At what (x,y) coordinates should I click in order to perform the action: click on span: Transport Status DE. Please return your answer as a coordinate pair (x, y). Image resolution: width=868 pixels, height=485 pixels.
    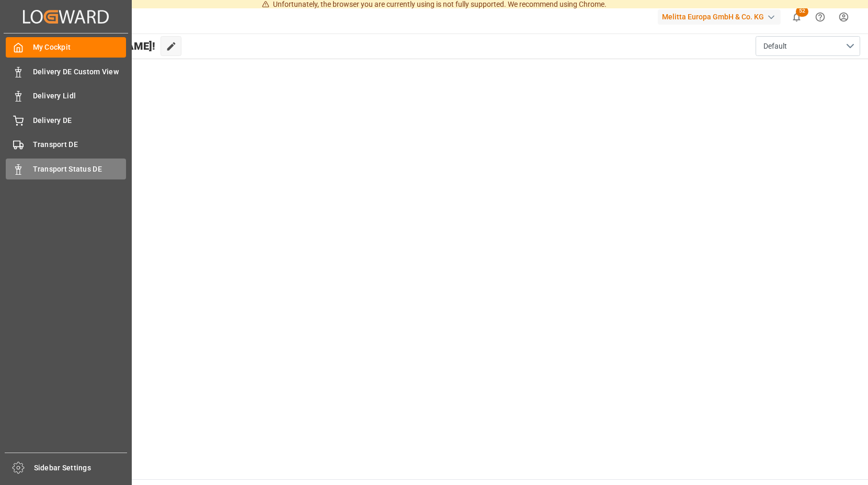
    Looking at the image, I should click on (79, 169).